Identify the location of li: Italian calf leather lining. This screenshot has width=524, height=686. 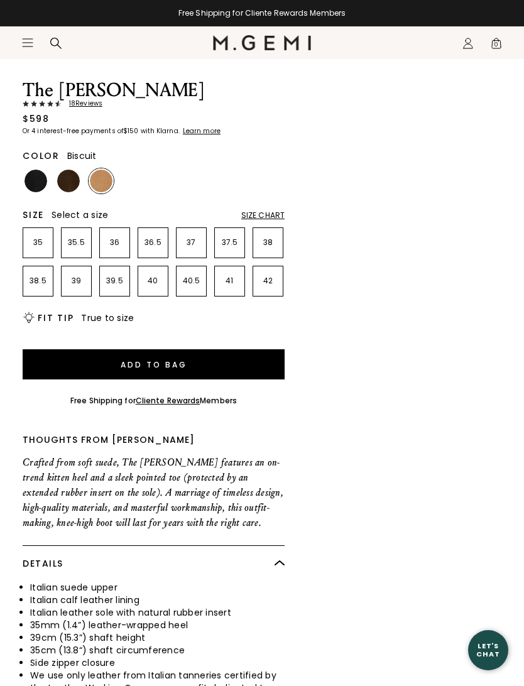
(157, 600).